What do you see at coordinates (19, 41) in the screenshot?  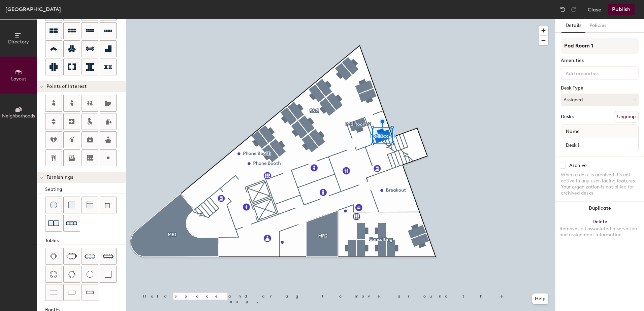 I see `span: Directory` at bounding box center [19, 41].